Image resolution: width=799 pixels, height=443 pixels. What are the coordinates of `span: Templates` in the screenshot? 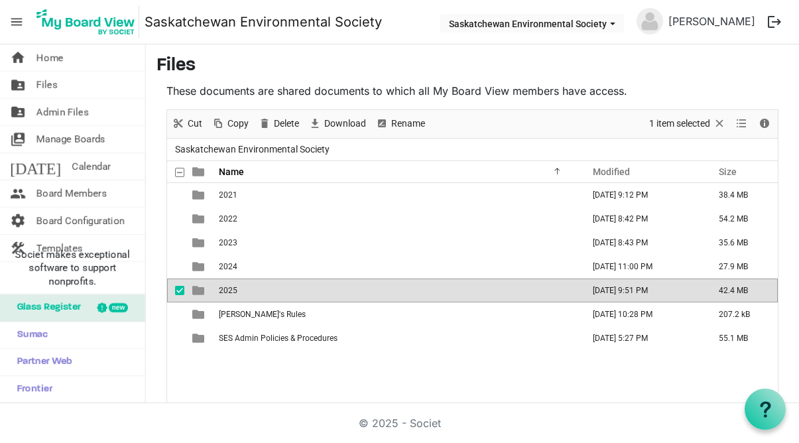 It's located at (60, 248).